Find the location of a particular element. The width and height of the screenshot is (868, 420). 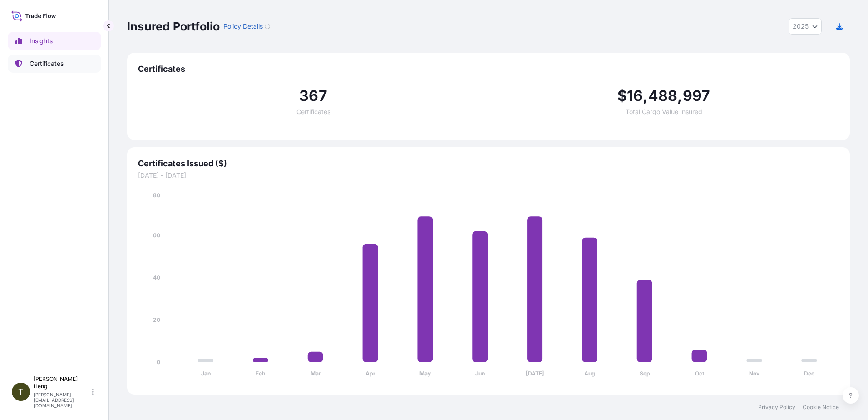

tspan: Aug is located at coordinates (590, 373).